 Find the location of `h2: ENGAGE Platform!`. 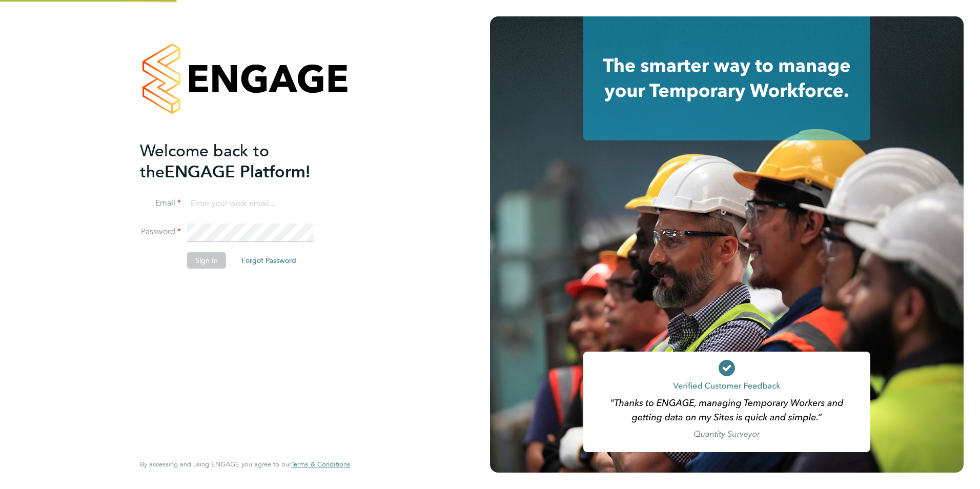

h2: ENGAGE Platform! is located at coordinates (240, 161).